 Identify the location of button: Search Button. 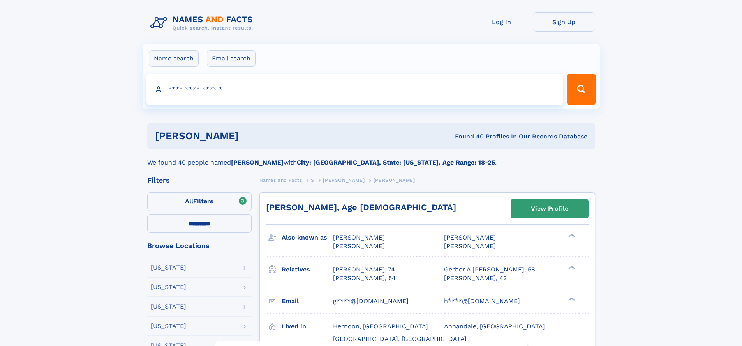
(581, 89).